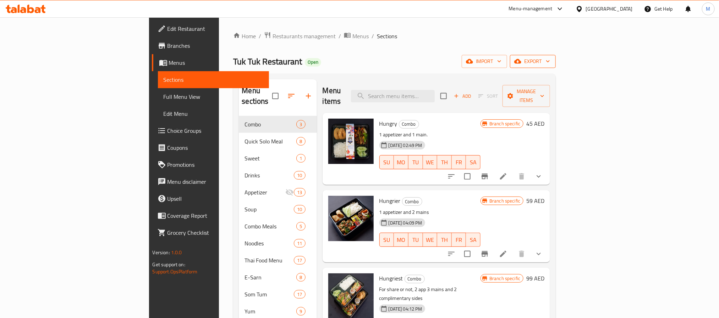  What do you see at coordinates (291, 96) in the screenshot?
I see `span: Sort sections` at bounding box center [291, 96].